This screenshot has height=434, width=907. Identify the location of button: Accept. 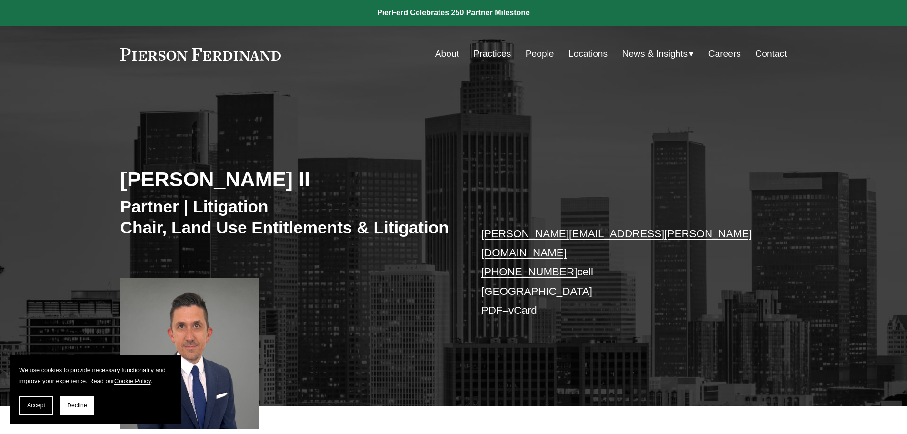
(36, 405).